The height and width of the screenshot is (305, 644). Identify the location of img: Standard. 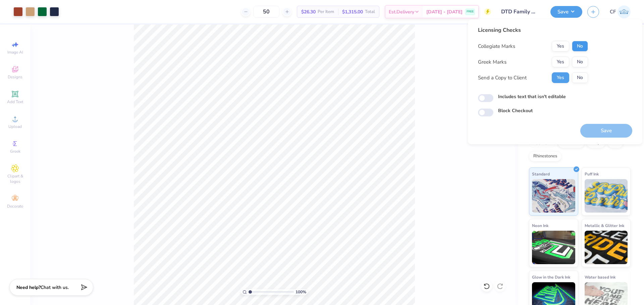
(554, 196).